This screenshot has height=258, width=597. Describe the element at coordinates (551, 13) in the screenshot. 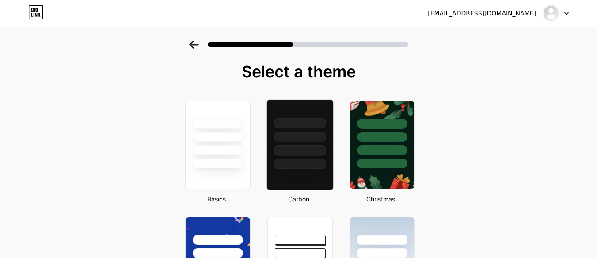

I see `img: g5_evolucion` at that location.